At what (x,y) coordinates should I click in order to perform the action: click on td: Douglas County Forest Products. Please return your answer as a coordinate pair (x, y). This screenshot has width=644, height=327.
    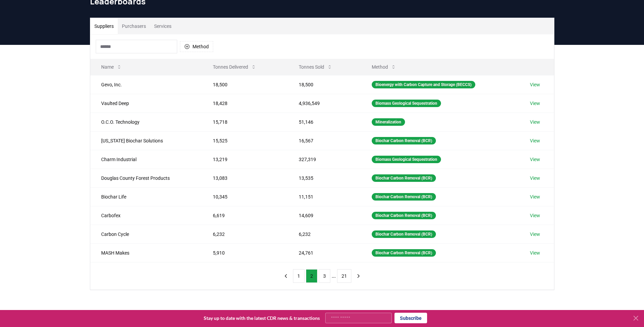
    Looking at the image, I should click on (146, 178).